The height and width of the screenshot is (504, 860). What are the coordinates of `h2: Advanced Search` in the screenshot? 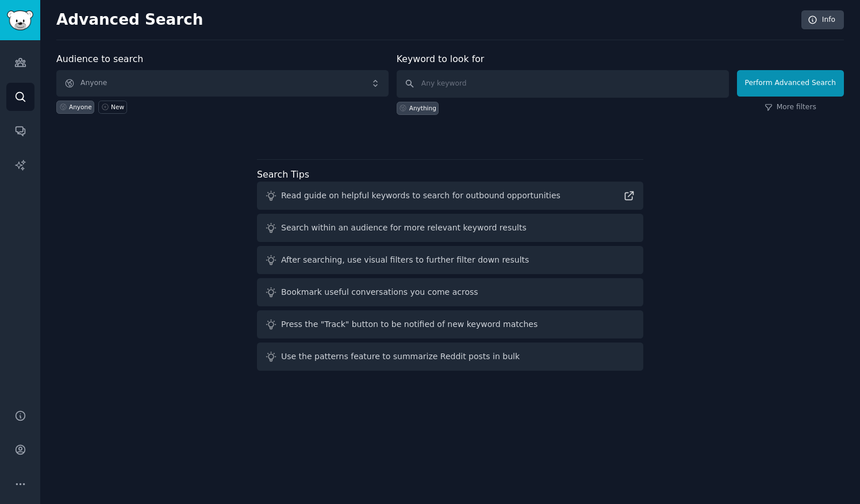 It's located at (426, 20).